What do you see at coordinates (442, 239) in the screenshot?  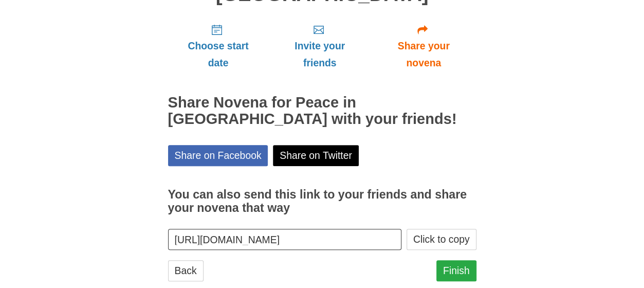 I see `button: Click to copy` at bounding box center [442, 239].